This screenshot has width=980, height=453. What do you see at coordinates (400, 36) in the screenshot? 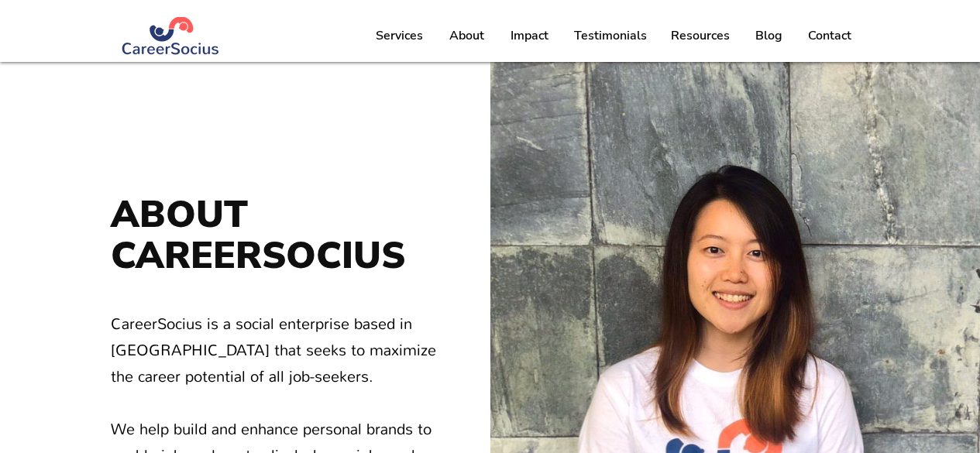
I see `a: Services` at bounding box center [400, 36].